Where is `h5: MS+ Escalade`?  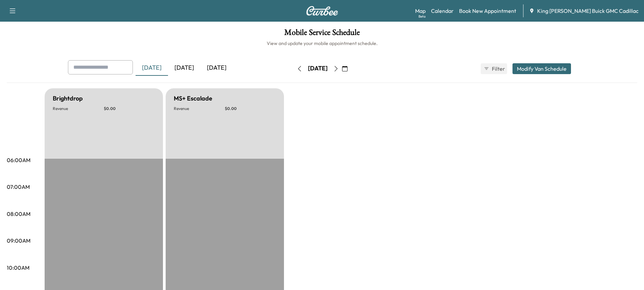
h5: MS+ Escalade is located at coordinates (193, 98).